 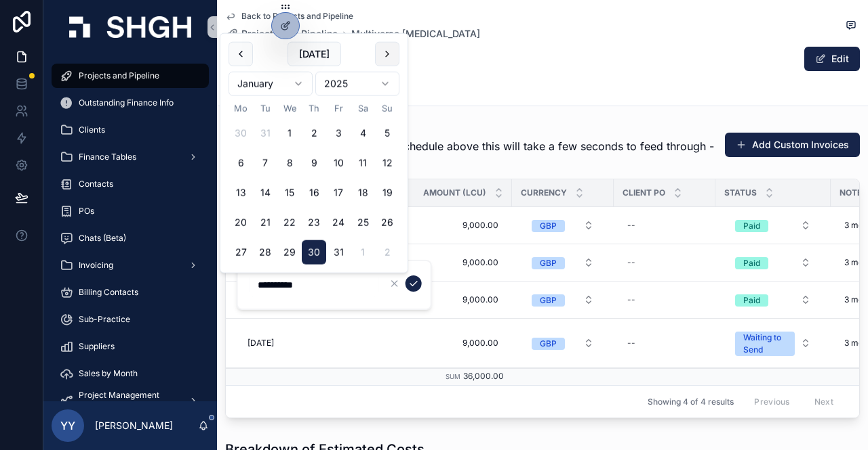 What do you see at coordinates (128, 400) in the screenshot?
I see `span: Project Management (beta)` at bounding box center [128, 400].